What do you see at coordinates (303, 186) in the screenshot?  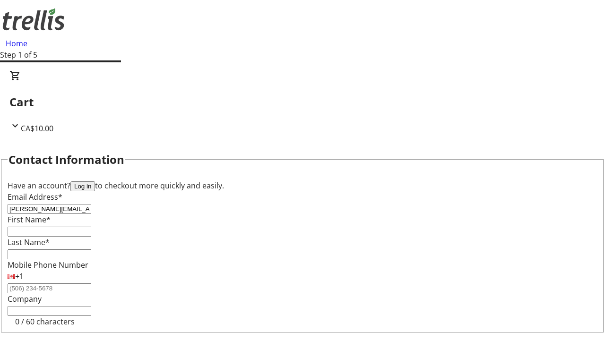 I see `div: Have an account? to checkout more quickly and easily.` at bounding box center [303, 186].